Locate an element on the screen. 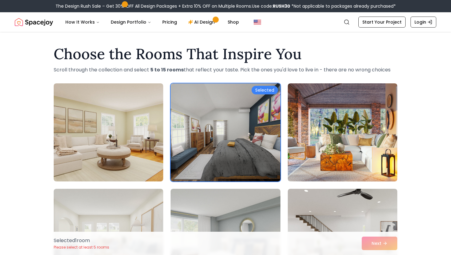 The image size is (451, 255). span: Use code: is located at coordinates (271, 6).